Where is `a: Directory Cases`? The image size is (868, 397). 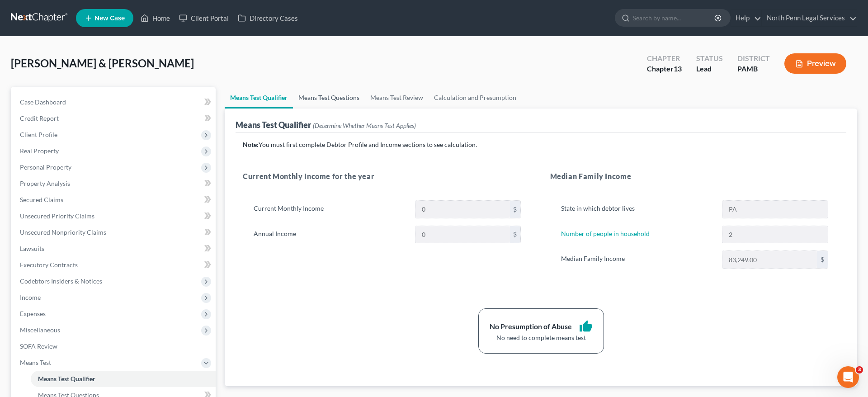
a: Directory Cases is located at coordinates (267, 18).